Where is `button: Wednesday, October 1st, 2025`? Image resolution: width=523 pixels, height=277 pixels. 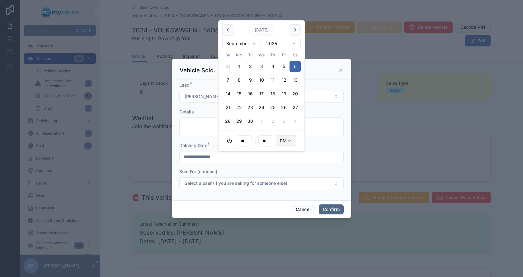
button: Wednesday, October 1st, 2025 is located at coordinates (261, 121).